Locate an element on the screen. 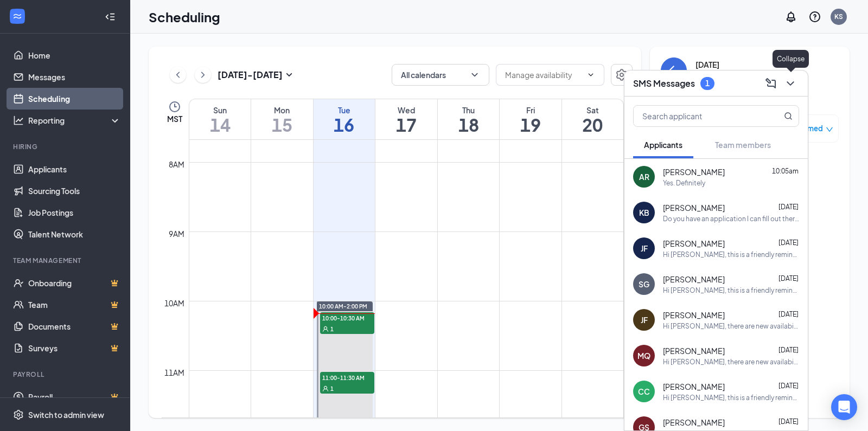 The height and width of the screenshot is (431, 868). a: OnboardingCrown is located at coordinates (75, 283).